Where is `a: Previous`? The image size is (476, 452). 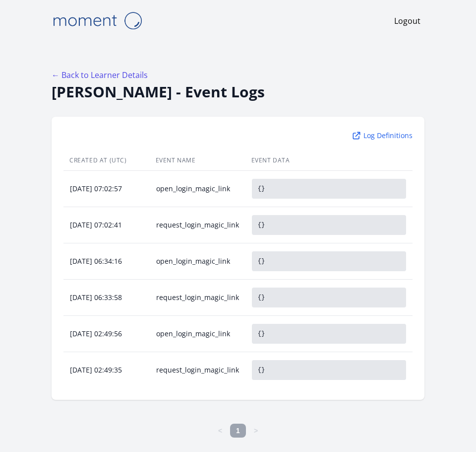 a: Previous is located at coordinates (220, 431).